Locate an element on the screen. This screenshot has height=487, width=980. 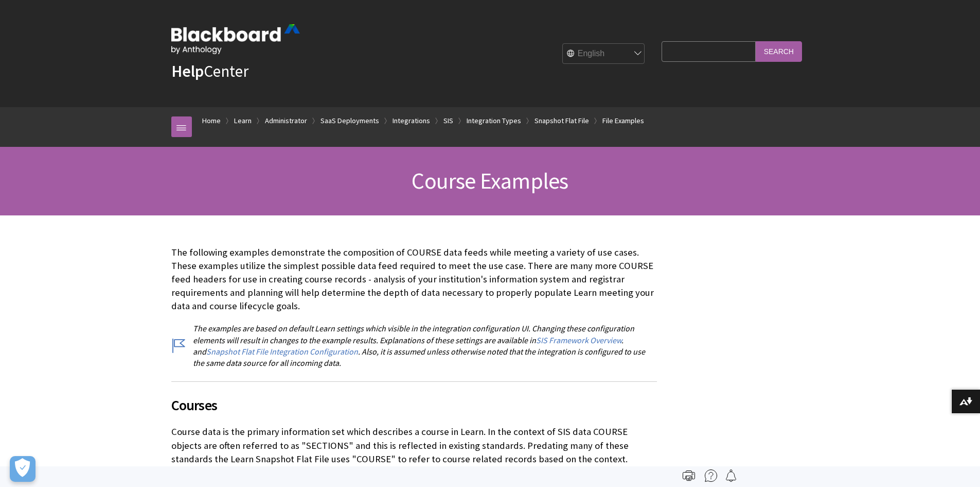
p: Course data is the primary information set which describes a course in Learn. In the context of S... is located at coordinates (414, 445).